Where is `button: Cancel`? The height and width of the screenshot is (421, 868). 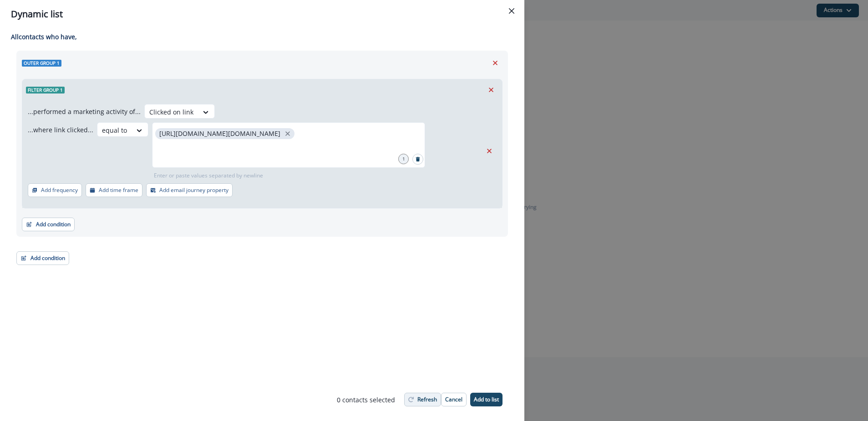 button: Cancel is located at coordinates (454, 399).